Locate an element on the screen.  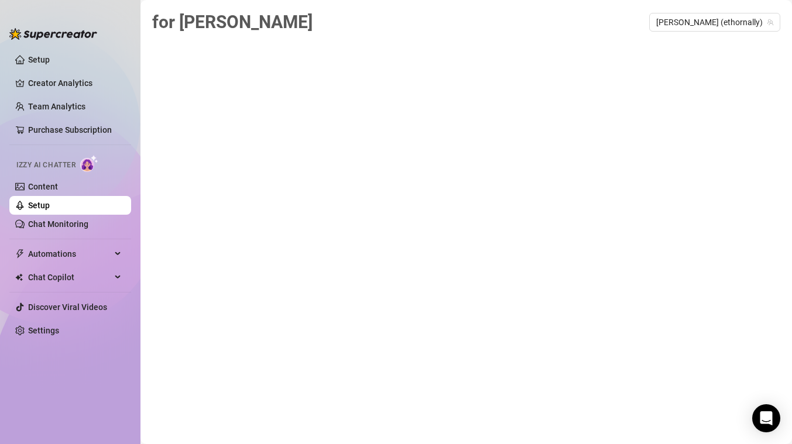
img: logo-BBDzfeDw.svg is located at coordinates (53, 34).